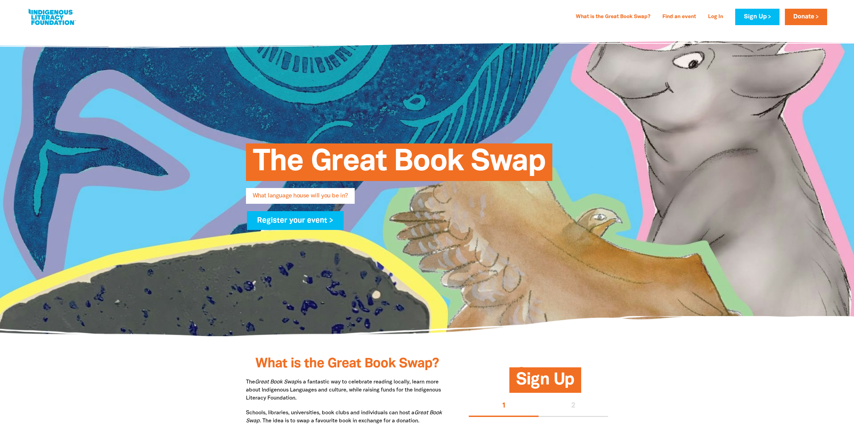 This screenshot has height=426, width=854. I want to click on a: Donate, so click(806, 17).